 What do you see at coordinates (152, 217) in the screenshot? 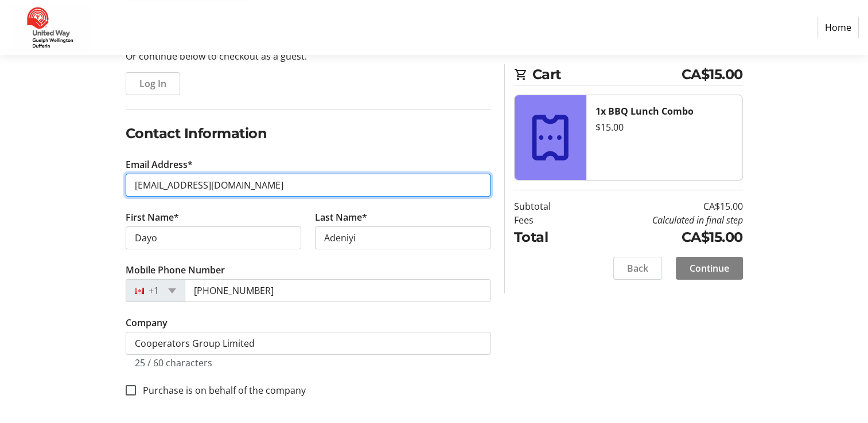
I see `label: First Name*` at bounding box center [152, 217].